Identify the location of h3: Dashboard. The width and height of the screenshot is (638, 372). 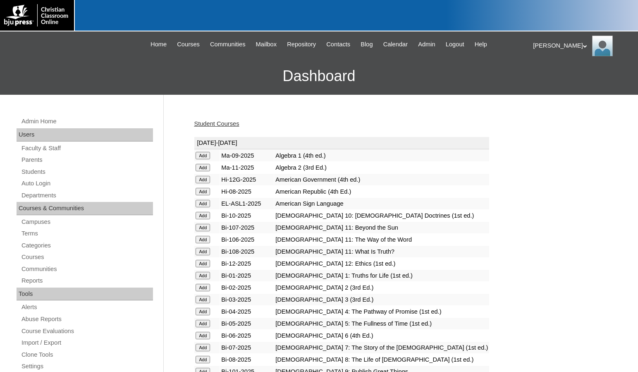
(319, 76).